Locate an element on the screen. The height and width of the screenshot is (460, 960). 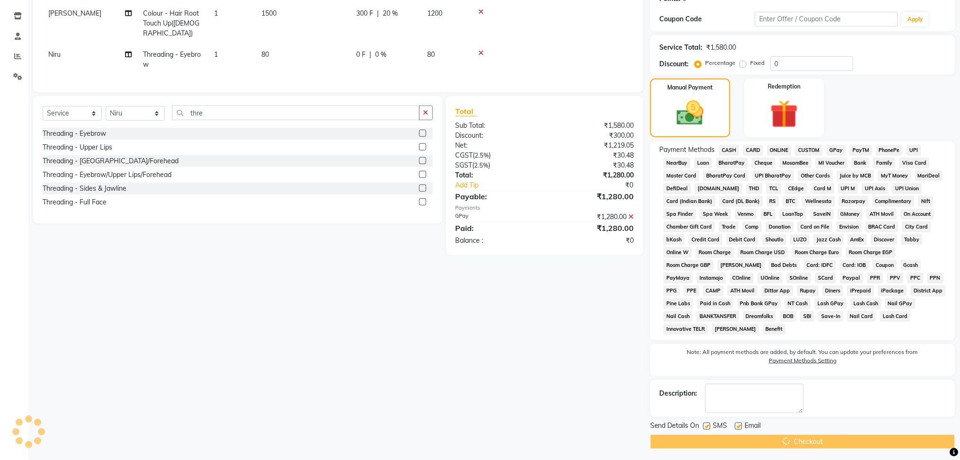
span: Nail GPay is located at coordinates (900, 304).